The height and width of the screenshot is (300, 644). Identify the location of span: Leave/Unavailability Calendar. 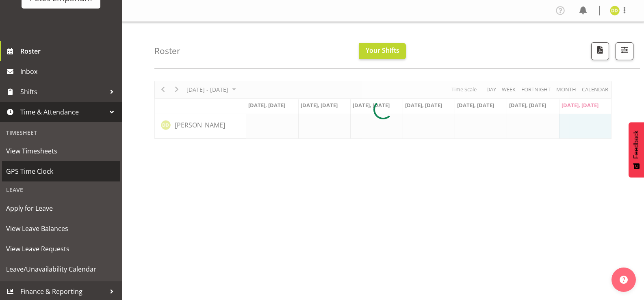
(61, 269).